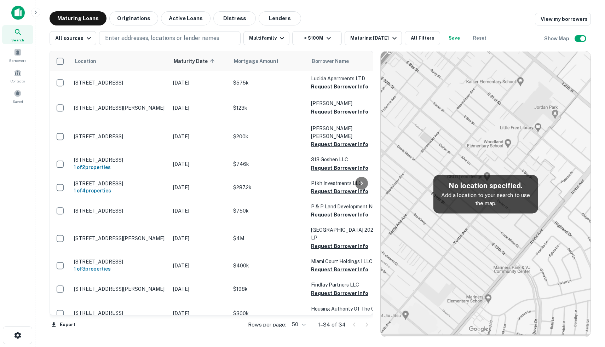  Describe the element at coordinates (195, 61) in the screenshot. I see `span: Maturity Date` at that location.